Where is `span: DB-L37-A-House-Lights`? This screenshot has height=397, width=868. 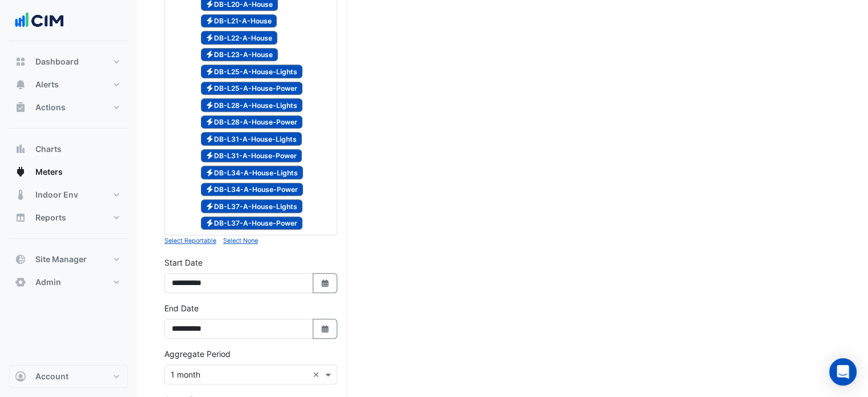 span: DB-L37-A-House-Lights is located at coordinates (252, 206).